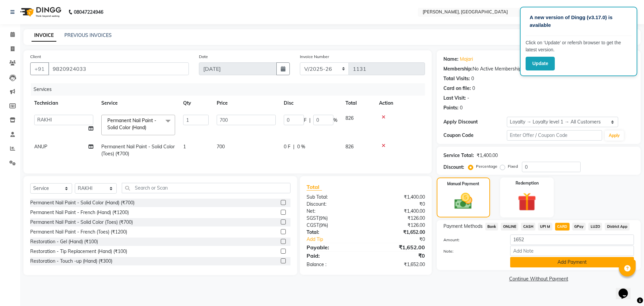  I want to click on th: Qty, so click(196, 103).